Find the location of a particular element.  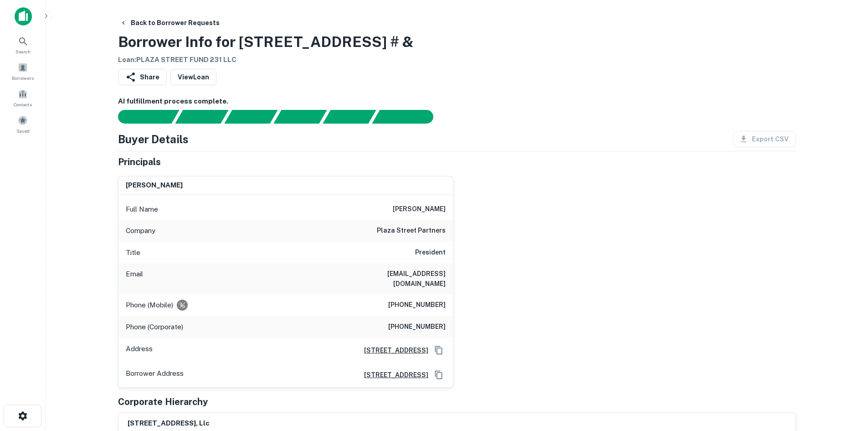

p: Phone (Corporate) is located at coordinates (154, 327).